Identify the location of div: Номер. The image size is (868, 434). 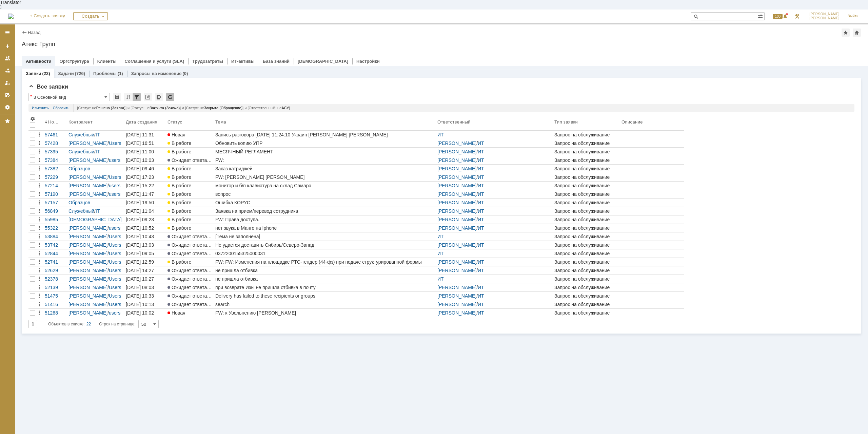
(54, 122).